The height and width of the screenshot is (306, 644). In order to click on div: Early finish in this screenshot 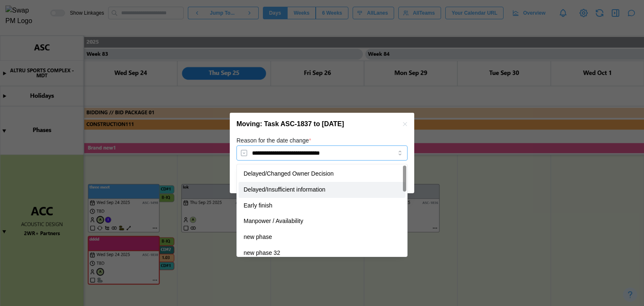, I will do `click(322, 206)`.